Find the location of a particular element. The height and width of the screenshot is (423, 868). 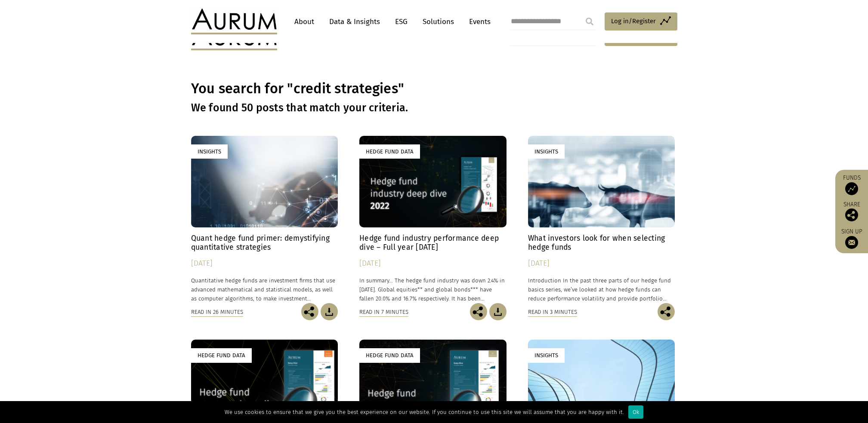

div: Read in 3 minutes is located at coordinates (552, 312).